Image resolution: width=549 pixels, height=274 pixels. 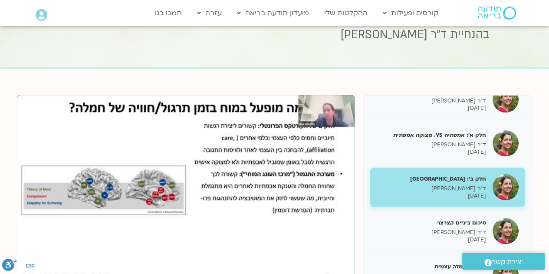 What do you see at coordinates (431, 266) in the screenshot?
I see `h5: חלק ג': חמלה עצמית` at bounding box center [431, 266].